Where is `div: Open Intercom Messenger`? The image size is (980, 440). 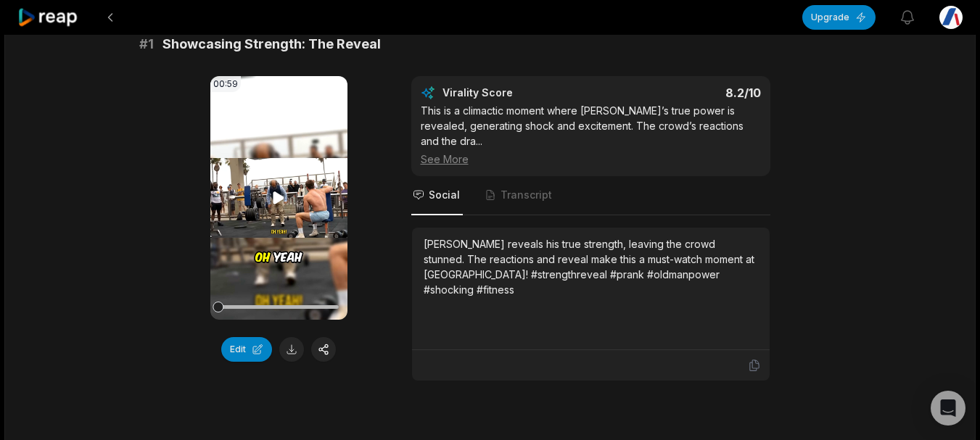
div: Open Intercom Messenger is located at coordinates (948, 408).